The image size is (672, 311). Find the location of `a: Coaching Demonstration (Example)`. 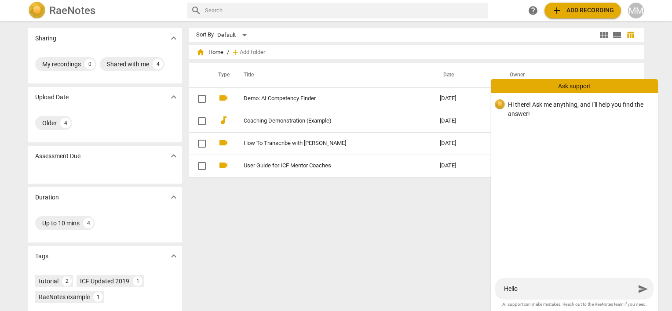

a: Coaching Demonstration (Example) is located at coordinates (326, 121).